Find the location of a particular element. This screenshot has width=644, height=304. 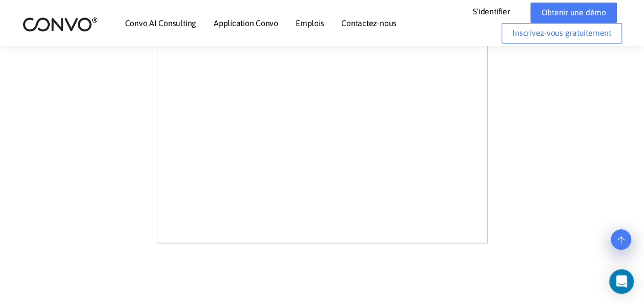

a: Inscrivez-vous gratuitement is located at coordinates (561, 34).